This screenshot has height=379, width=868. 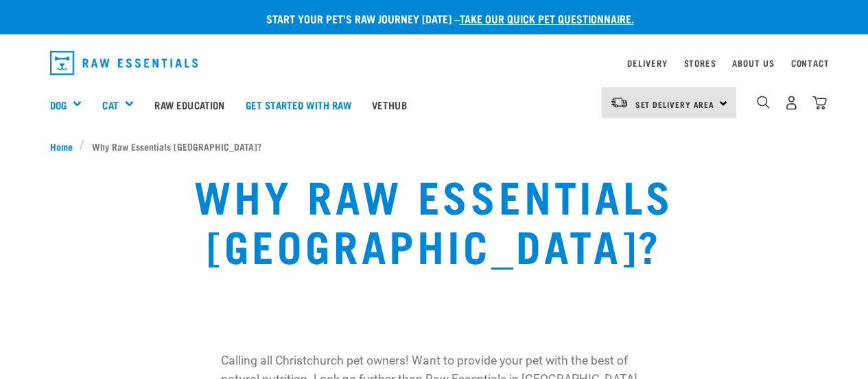 I want to click on img: home-icon-1@2x.png, so click(x=763, y=102).